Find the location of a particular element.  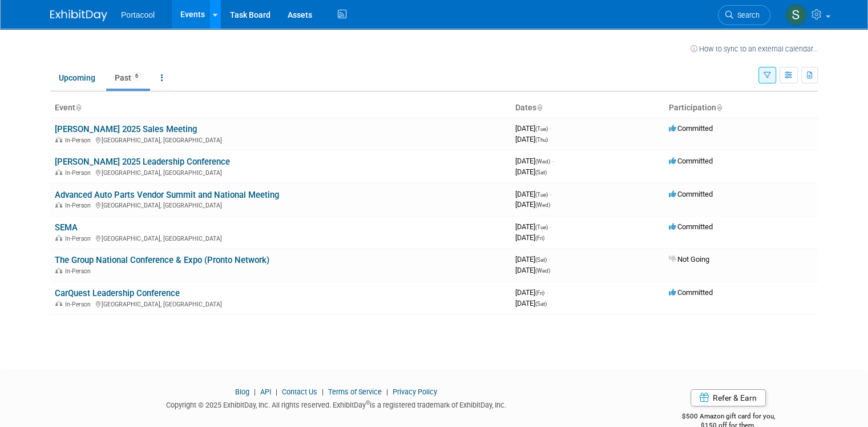

span: 6 is located at coordinates (136, 76).